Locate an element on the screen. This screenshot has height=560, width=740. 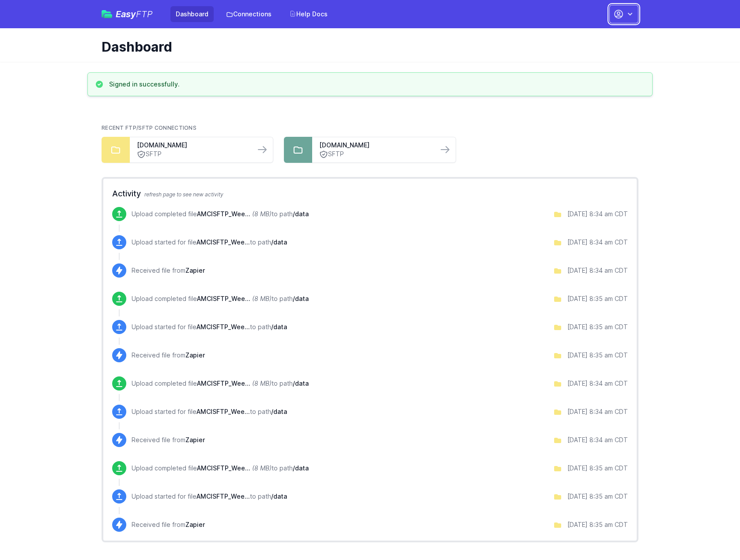
span: refresh page to see new activity is located at coordinates (184, 194).